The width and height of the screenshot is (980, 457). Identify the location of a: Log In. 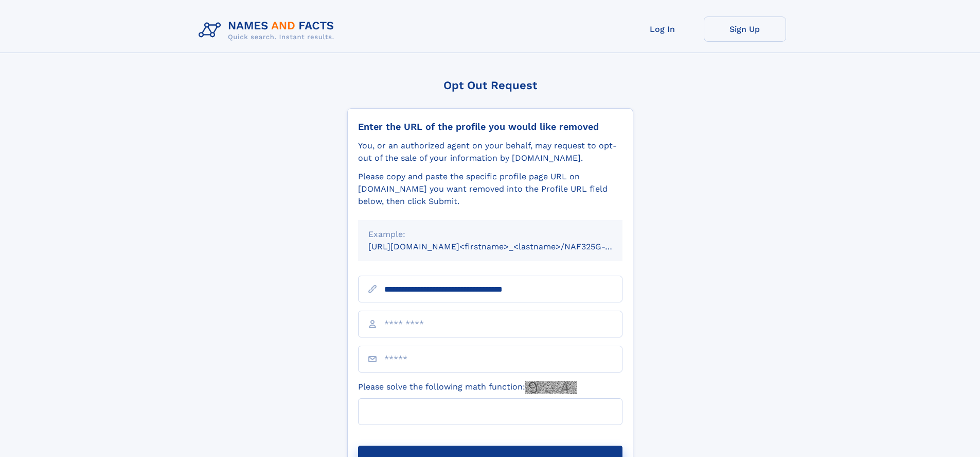
(663, 29).